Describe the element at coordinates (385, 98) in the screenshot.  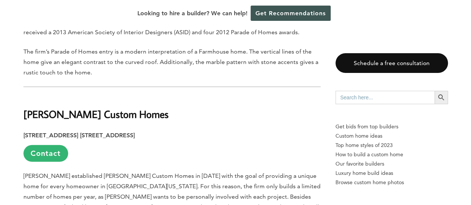
I see `input: Search here...` at that location.